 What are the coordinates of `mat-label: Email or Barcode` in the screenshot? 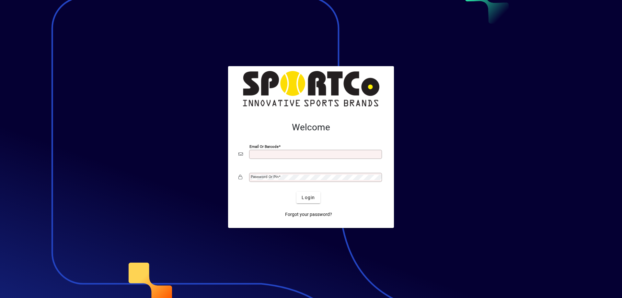 It's located at (264, 146).